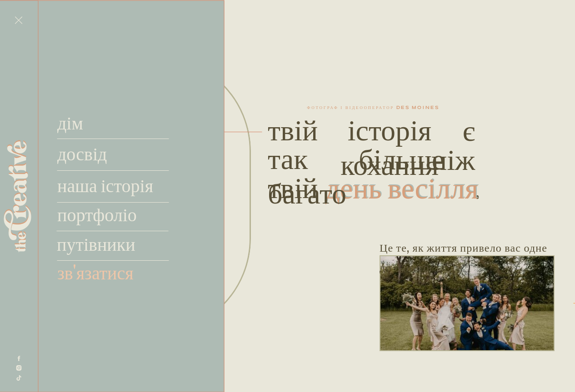 This screenshot has width=575, height=392. I want to click on font: історія кохання, so click(389, 146).